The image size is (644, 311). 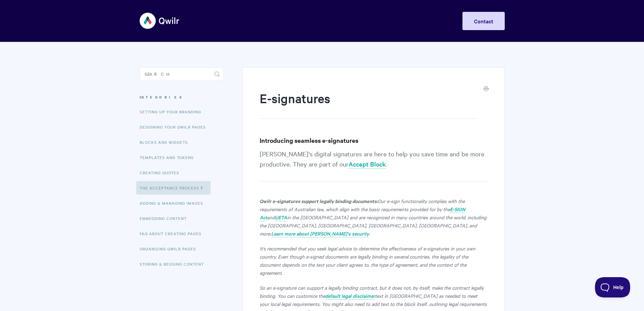 I want to click on a: Accept Block, so click(x=367, y=164).